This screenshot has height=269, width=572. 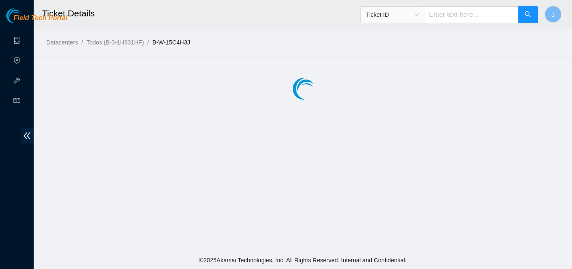 I want to click on span: Field Tech Portal, so click(x=40, y=18).